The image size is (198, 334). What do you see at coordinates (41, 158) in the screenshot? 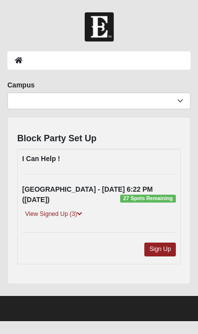
I see `strong: I Can Help !` at bounding box center [41, 158].